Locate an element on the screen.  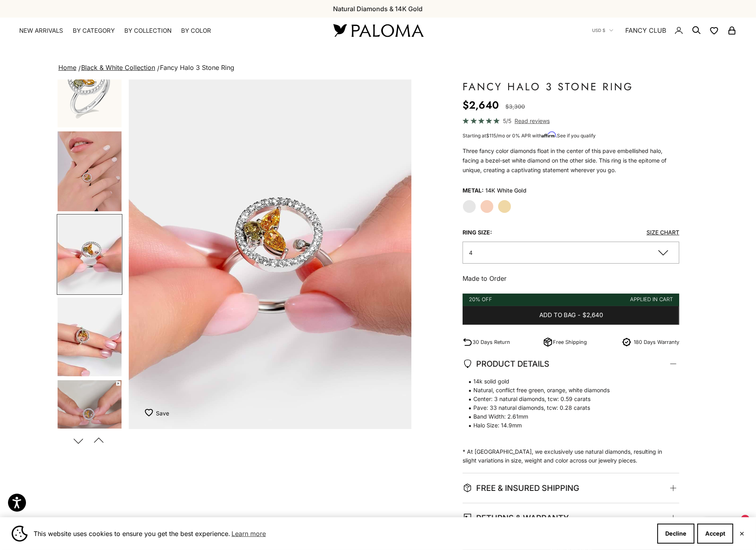
p: Natural Diamonds & 14K Gold is located at coordinates (378, 9).